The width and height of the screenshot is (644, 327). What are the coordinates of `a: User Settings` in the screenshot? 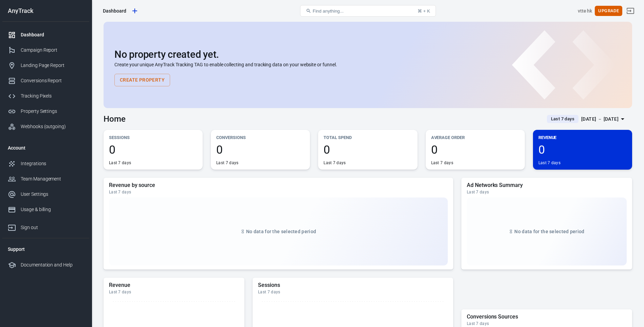 It's located at (46, 194).